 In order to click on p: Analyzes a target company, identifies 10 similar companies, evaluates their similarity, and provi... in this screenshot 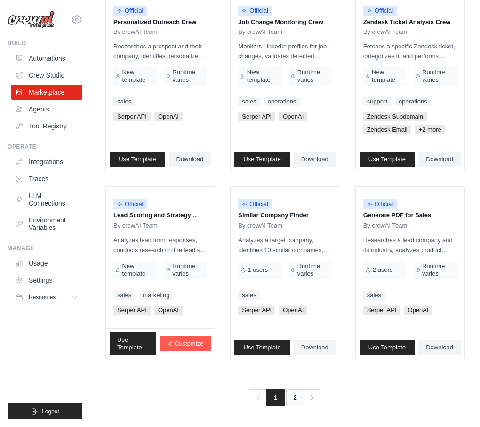, I will do `click(285, 245)`.